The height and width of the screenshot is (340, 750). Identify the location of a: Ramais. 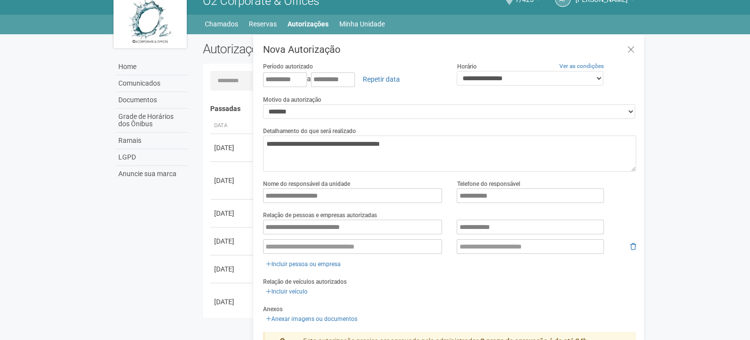
(152, 141).